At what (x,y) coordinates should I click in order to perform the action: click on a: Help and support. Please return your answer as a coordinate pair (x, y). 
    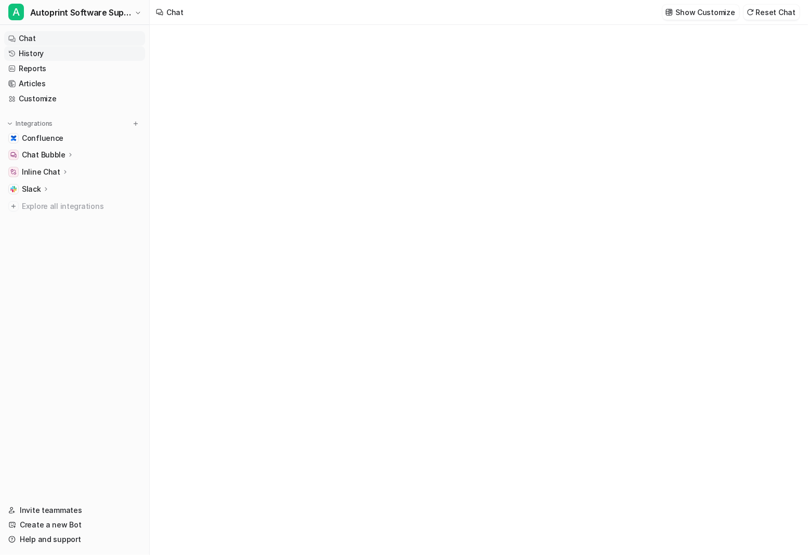
    Looking at the image, I should click on (74, 540).